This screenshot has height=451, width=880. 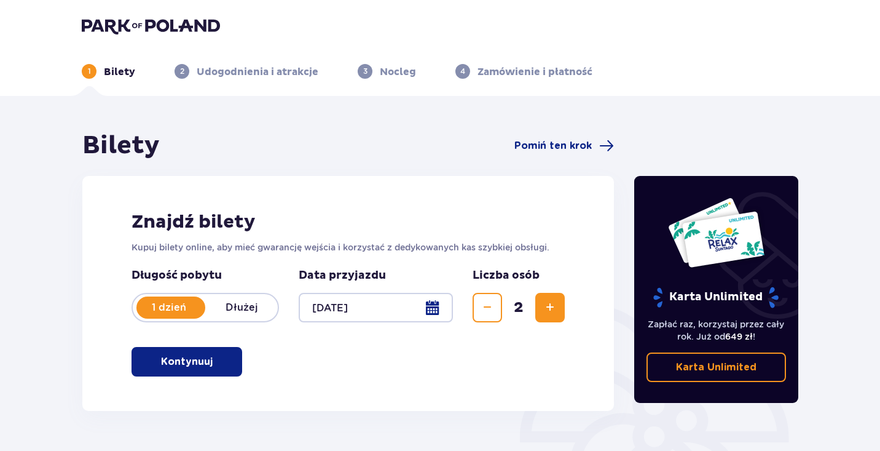 What do you see at coordinates (365, 71) in the screenshot?
I see `p: 3` at bounding box center [365, 71].